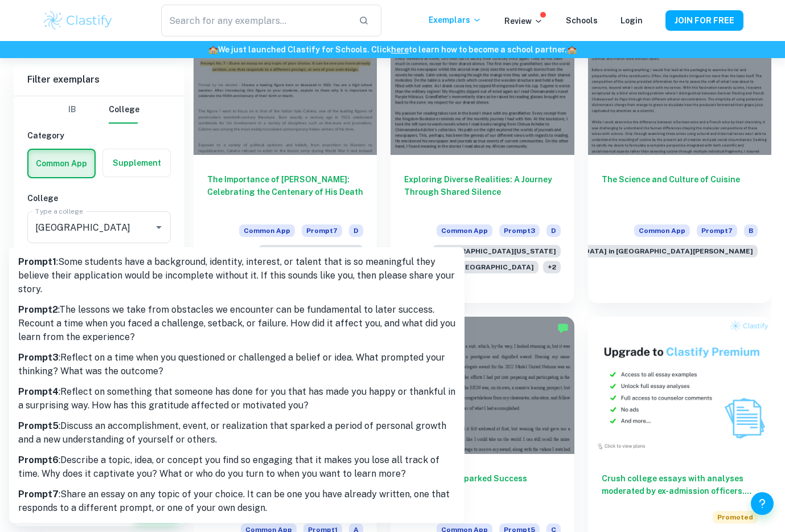 The image size is (785, 532). Describe the element at coordinates (38, 357) in the screenshot. I see `b: Prompt 3` at that location.